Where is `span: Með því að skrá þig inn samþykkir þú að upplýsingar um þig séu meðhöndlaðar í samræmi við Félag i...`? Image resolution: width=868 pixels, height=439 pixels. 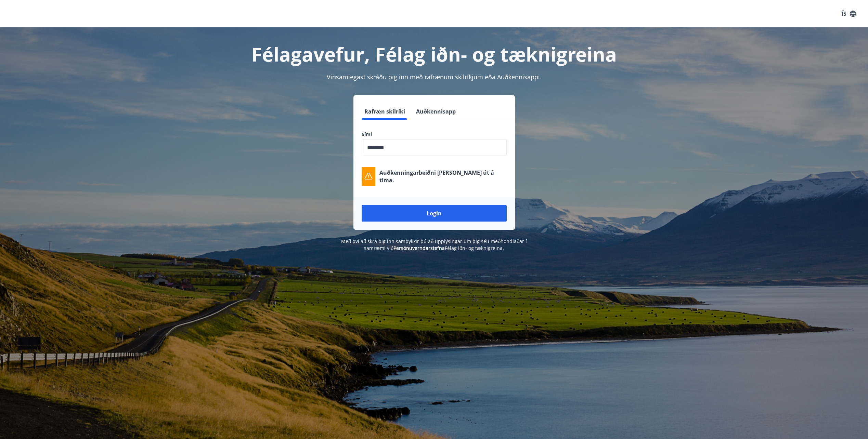 span: Með því að skrá þig inn samþykkir þú að upplýsingar um þig séu meðhöndlaðar í samræmi við Félag i... is located at coordinates (434, 245).